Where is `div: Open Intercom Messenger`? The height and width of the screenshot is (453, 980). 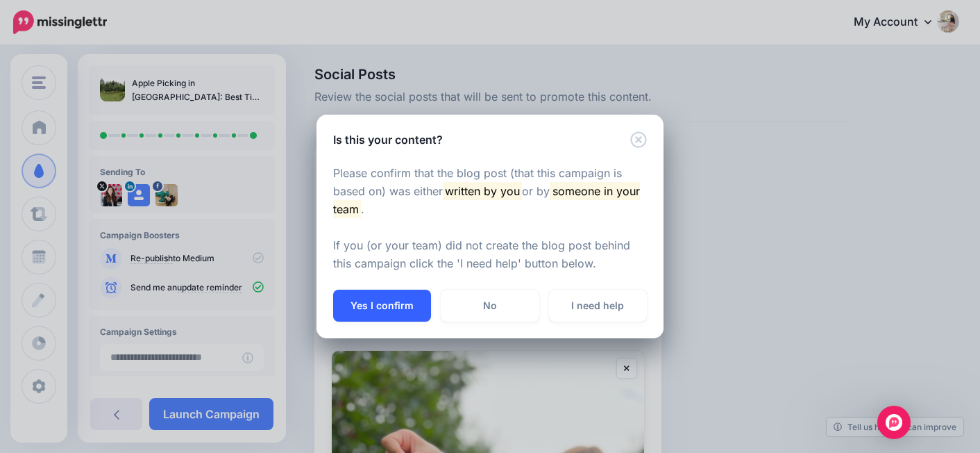
div: Open Intercom Messenger is located at coordinates (894, 422).